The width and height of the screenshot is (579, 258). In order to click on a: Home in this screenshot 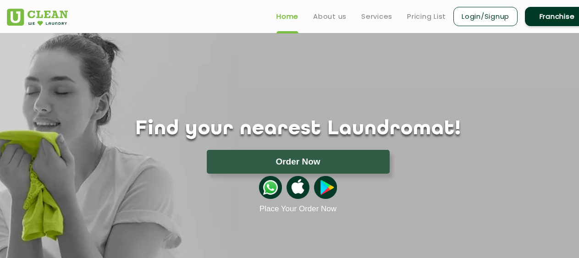, I will do `click(288, 17)`.